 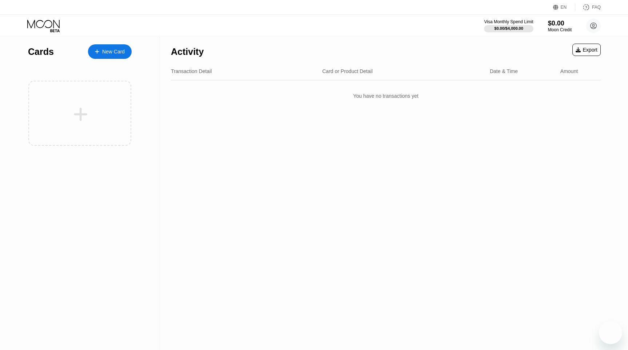 I want to click on div: $0.00Moon Credit, so click(x=560, y=26).